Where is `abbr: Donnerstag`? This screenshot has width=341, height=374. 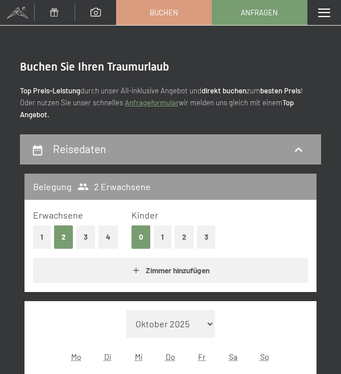
abbr: Donnerstag is located at coordinates (170, 356).